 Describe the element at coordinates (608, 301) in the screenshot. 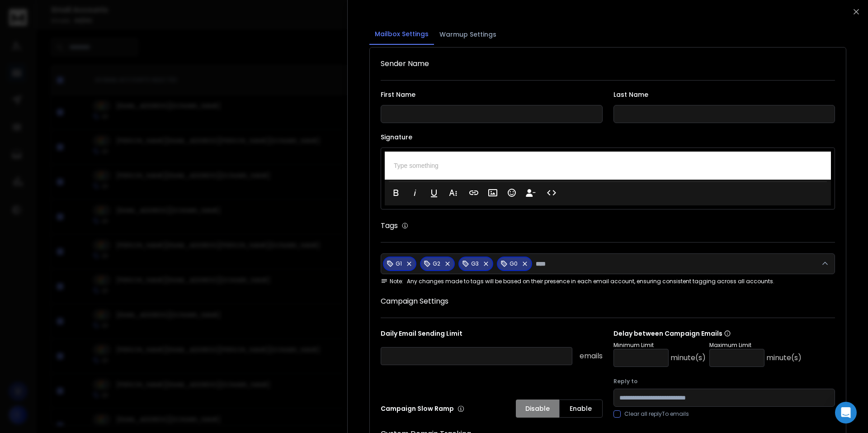

I see `h1: Campaign Settings` at that location.